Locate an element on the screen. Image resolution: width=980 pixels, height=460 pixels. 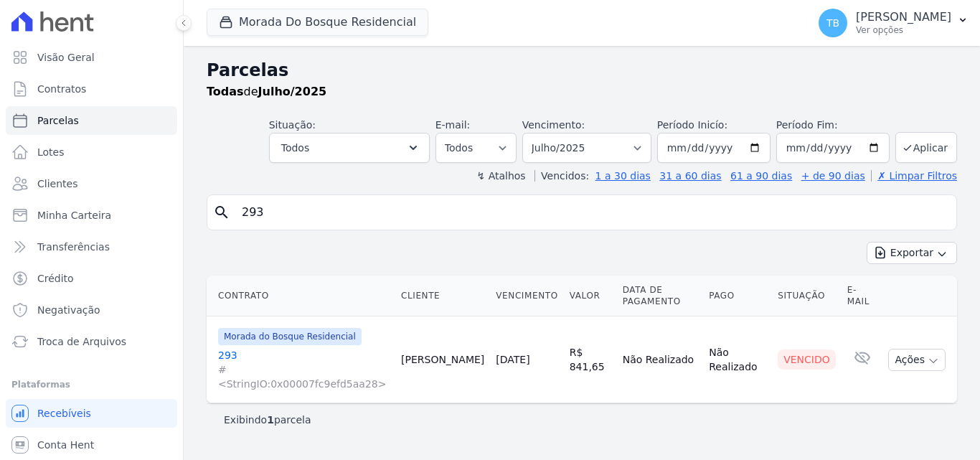
input: Buscar por nome do lote ou do cliente is located at coordinates (592, 213).